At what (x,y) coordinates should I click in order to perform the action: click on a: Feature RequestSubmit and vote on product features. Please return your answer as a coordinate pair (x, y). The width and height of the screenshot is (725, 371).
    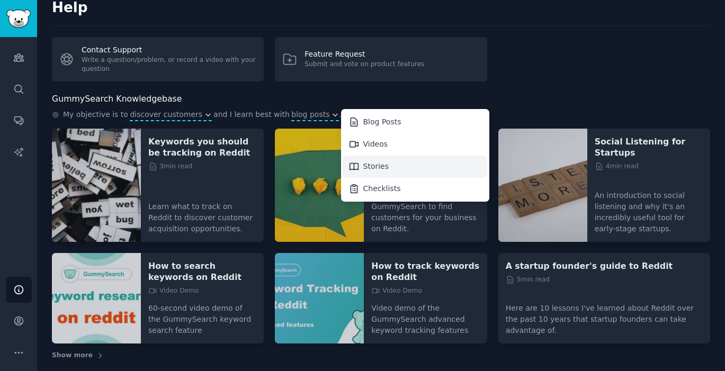
    Looking at the image, I should click on (381, 59).